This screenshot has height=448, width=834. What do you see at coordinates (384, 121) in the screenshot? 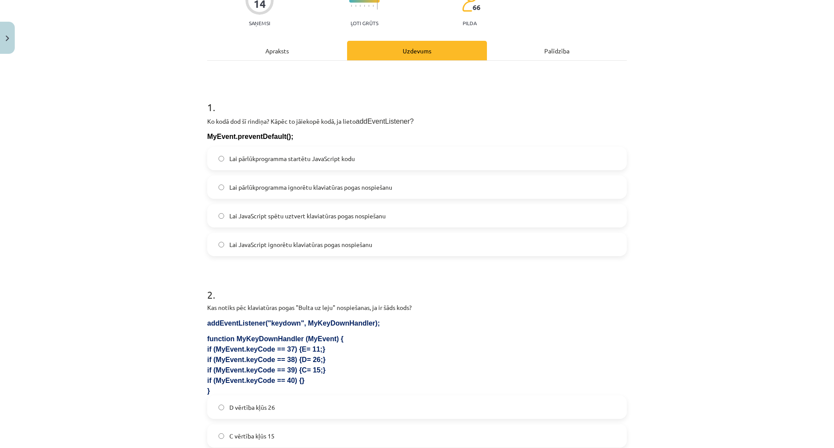
I see `span: addEventListener?` at bounding box center [384, 121].